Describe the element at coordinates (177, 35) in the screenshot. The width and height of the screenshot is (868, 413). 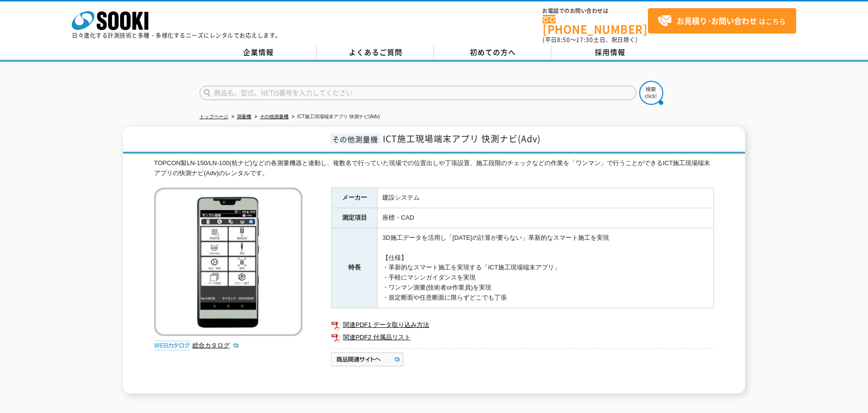
I see `p: 日々進化する計測技術と多種・多様化するニーズにレンタルでお応えします。` at that location.